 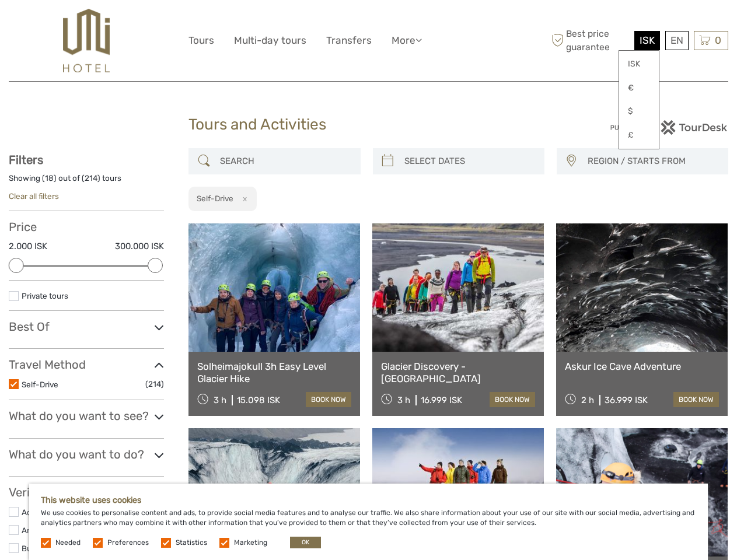 I want to click on h5: This website uses cookies, so click(x=368, y=499).